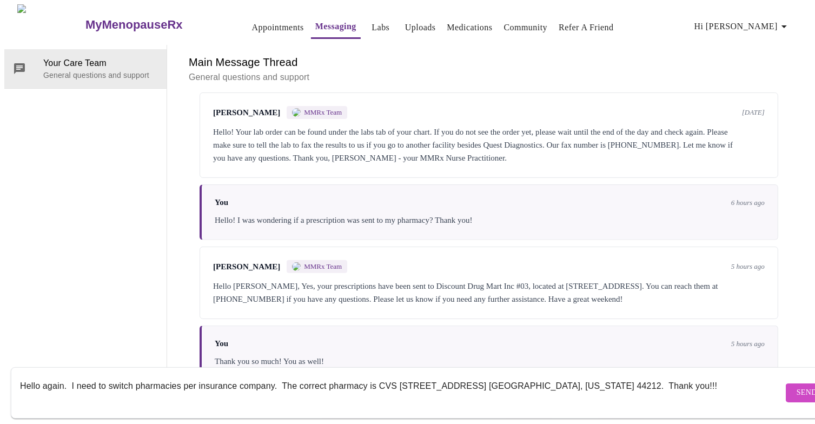 The image size is (815, 424). What do you see at coordinates (469, 28) in the screenshot?
I see `button: Medications` at bounding box center [469, 28].